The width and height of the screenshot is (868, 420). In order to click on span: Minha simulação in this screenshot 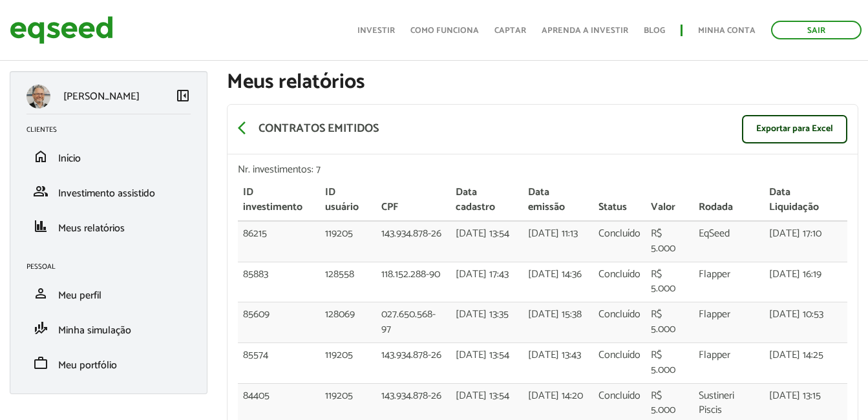, I will do `click(94, 331)`.